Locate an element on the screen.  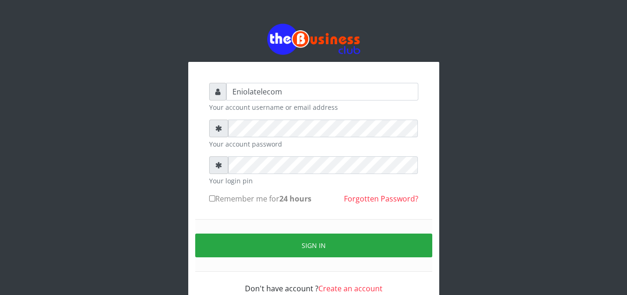
input: Username or email address is located at coordinates (322, 92).